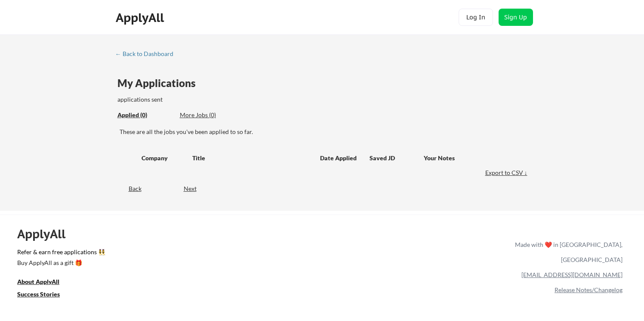 The height and width of the screenshot is (321, 644). What do you see at coordinates (507, 173) in the screenshot?
I see `div: Export to CSV ↓` at bounding box center [507, 173].